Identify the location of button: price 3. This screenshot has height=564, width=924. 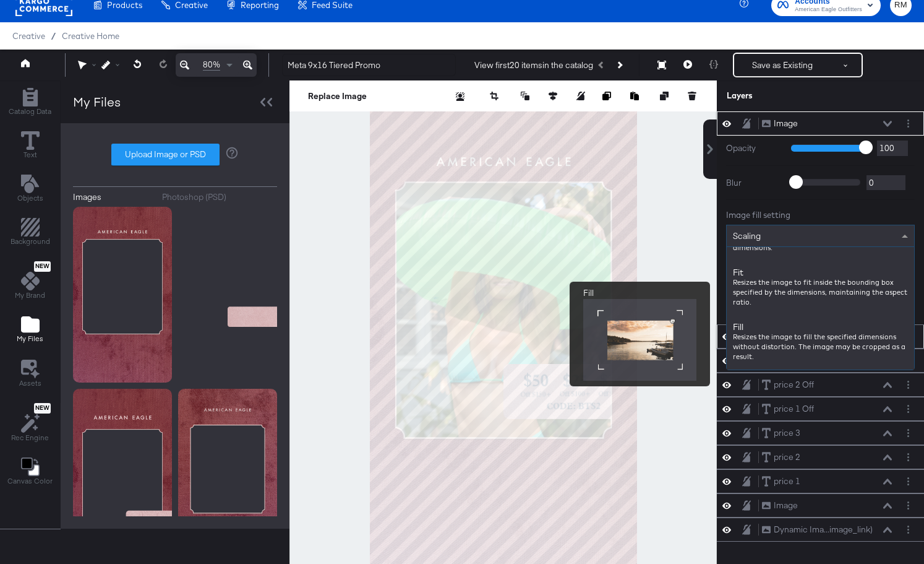
(782, 433).